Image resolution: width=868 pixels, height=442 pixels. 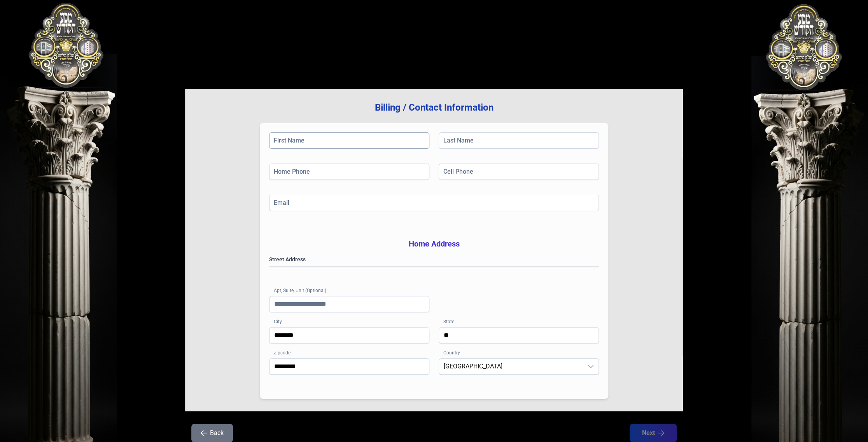 What do you see at coordinates (434, 108) in the screenshot?
I see `h3: Billing / Contact Information` at bounding box center [434, 108].